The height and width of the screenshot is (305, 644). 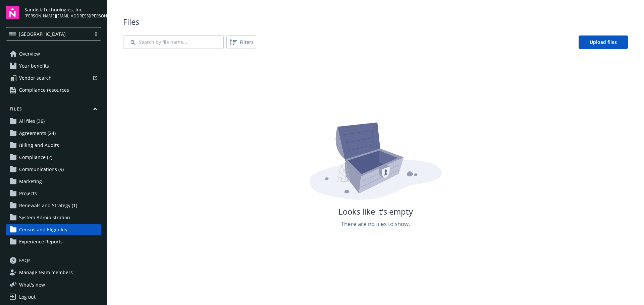 What do you see at coordinates (28, 193) in the screenshot?
I see `span: Projects` at bounding box center [28, 193].